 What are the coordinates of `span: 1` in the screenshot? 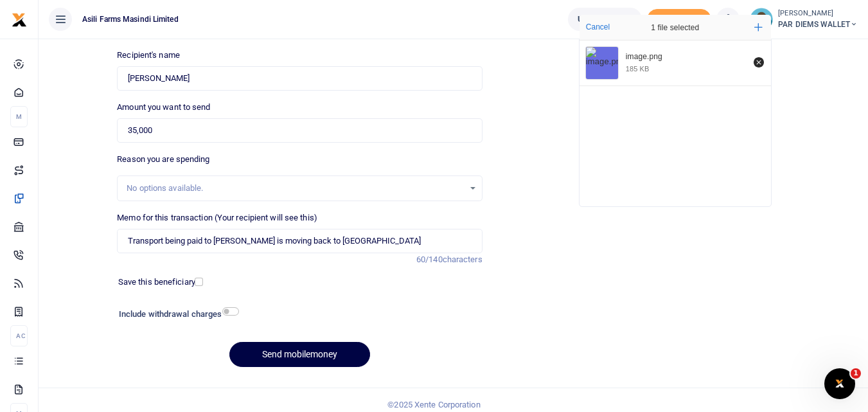 It's located at (856, 374).